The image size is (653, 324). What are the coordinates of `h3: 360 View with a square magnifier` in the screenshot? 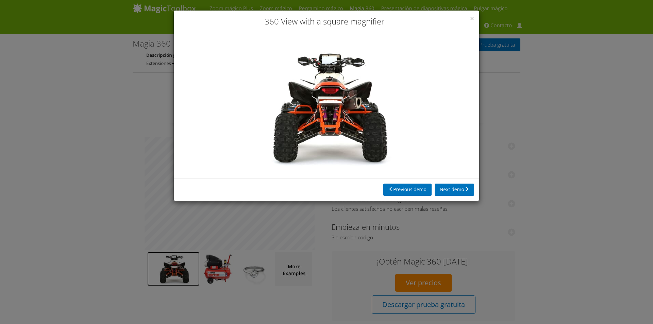 It's located at (326, 21).